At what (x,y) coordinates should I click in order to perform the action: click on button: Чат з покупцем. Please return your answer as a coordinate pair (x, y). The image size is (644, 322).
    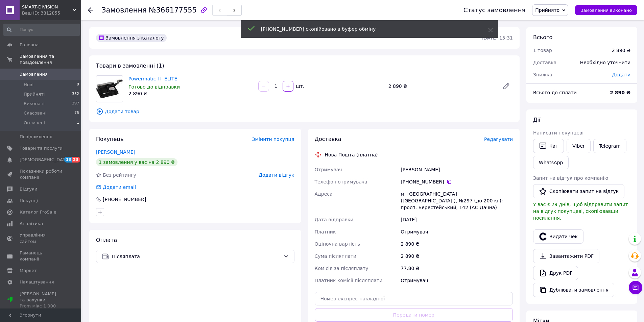
    Looking at the image, I should click on (636, 287).